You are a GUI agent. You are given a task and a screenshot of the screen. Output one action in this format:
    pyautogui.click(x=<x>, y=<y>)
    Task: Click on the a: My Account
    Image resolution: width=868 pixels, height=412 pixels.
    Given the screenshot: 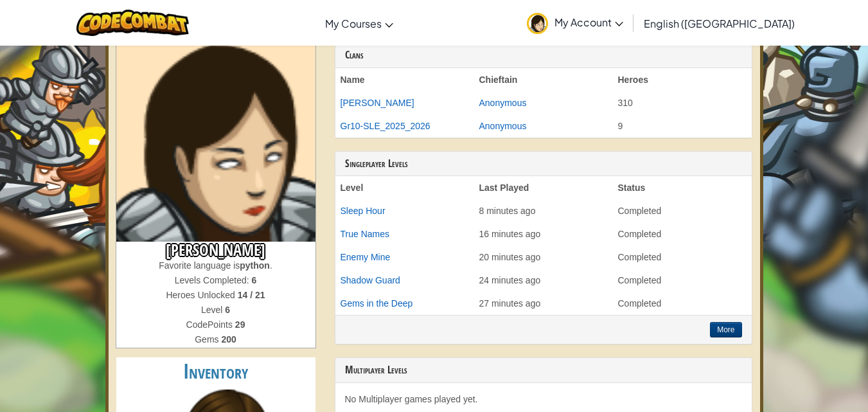 What is the action you would take?
    pyautogui.click(x=575, y=22)
    